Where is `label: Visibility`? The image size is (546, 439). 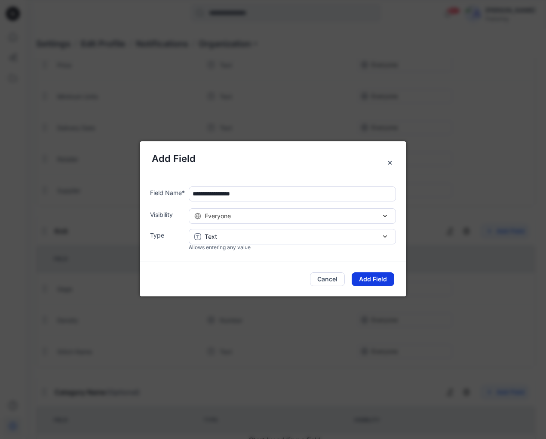 label: Visibility is located at coordinates (168, 214).